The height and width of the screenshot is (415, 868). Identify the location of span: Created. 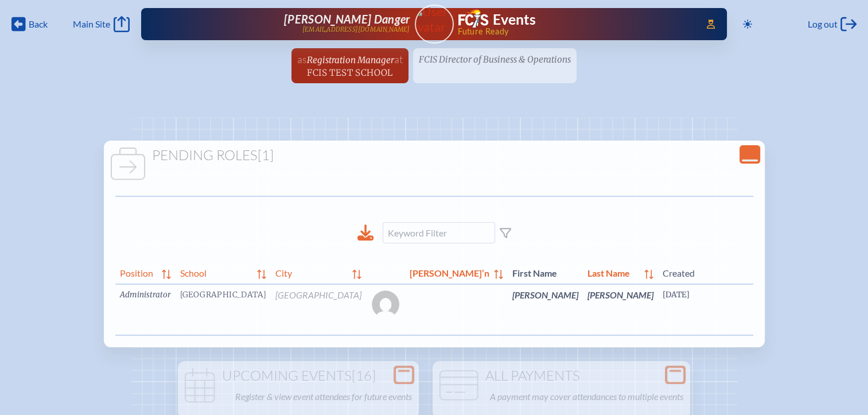
(727, 272).